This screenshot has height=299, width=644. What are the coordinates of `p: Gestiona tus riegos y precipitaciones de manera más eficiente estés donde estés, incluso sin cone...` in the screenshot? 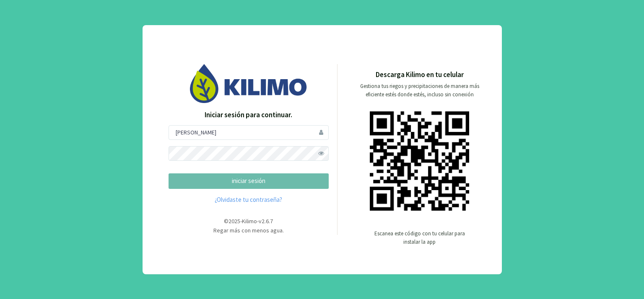 It's located at (420, 91).